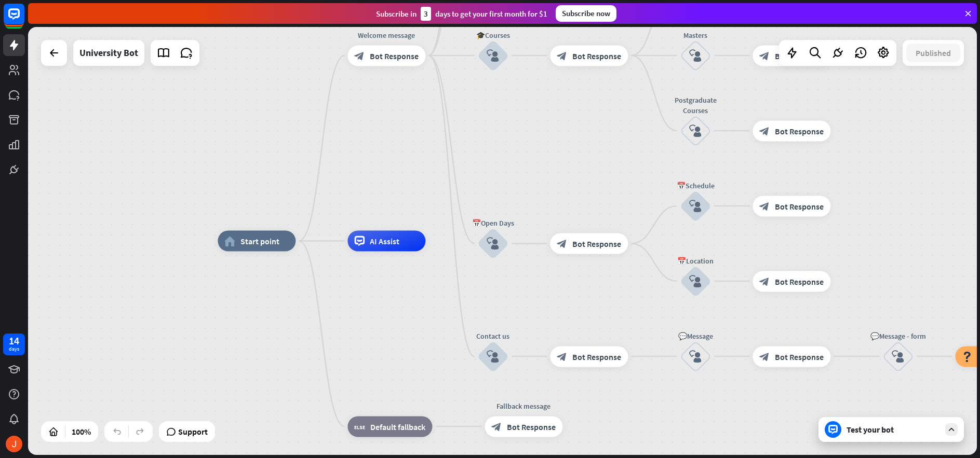  What do you see at coordinates (898, 336) in the screenshot?
I see `div: 💬Message - form` at bounding box center [898, 336].